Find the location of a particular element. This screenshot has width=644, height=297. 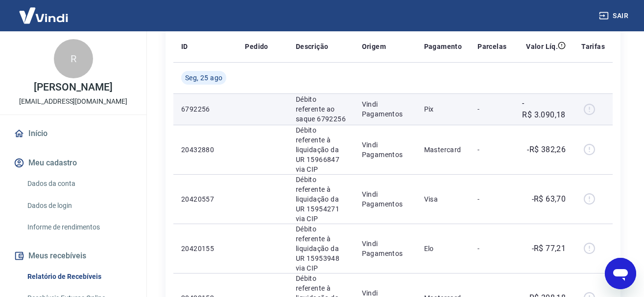

a: Relatório de Recebíveis is located at coordinates (79, 277).